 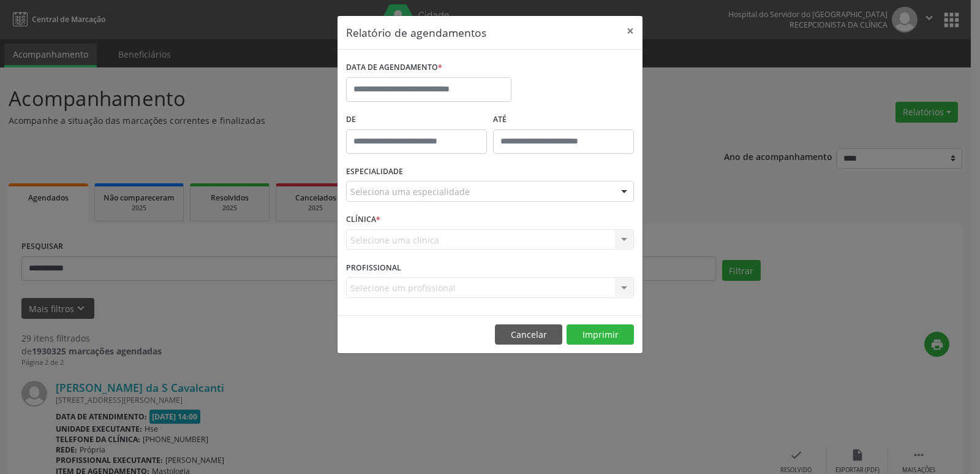 I want to click on button: Imprimir, so click(x=600, y=335).